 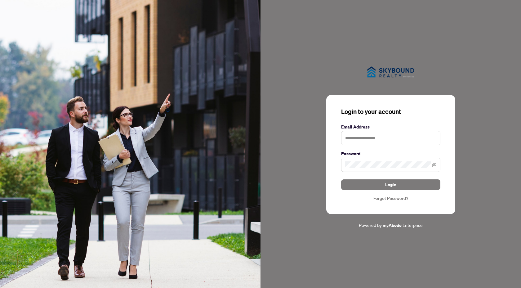 I want to click on span: Enterprise, so click(x=413, y=225).